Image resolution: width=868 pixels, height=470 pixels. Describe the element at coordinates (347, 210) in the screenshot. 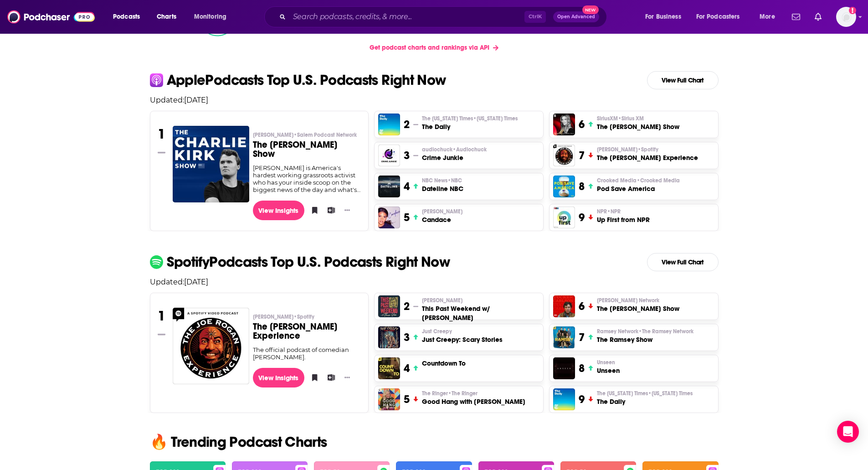

I see `button: Show More Button` at that location.